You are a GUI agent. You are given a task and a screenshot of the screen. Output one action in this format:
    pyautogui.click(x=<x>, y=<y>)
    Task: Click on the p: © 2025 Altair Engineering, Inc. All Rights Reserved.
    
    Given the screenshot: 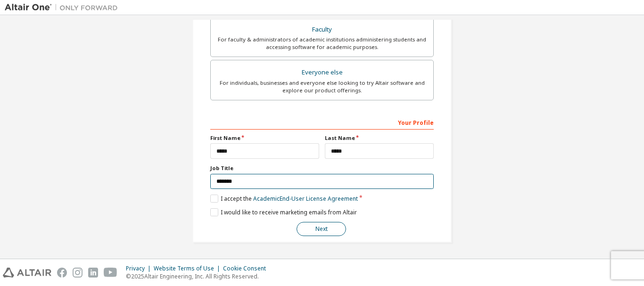 What is the action you would take?
    pyautogui.click(x=199, y=276)
    